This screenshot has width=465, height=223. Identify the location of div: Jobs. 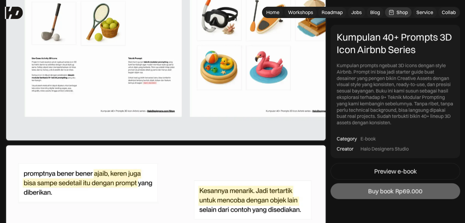
(356, 12).